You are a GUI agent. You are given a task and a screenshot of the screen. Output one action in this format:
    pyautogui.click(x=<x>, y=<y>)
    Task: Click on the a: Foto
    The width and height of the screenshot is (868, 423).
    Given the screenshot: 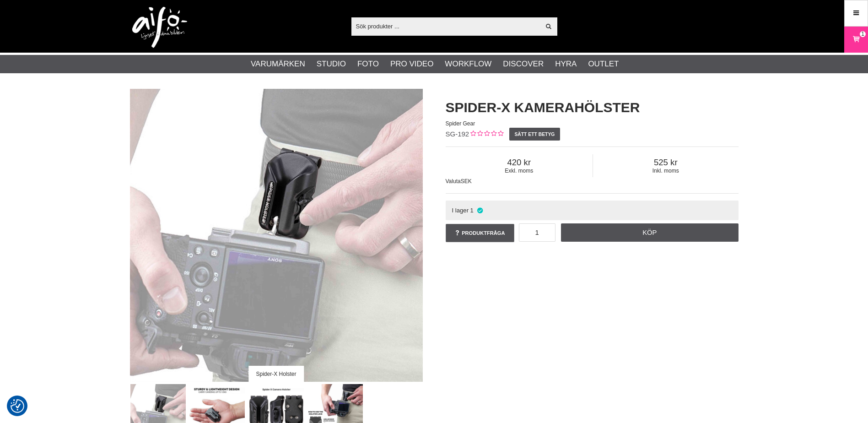 What is the action you would take?
    pyautogui.click(x=368, y=64)
    